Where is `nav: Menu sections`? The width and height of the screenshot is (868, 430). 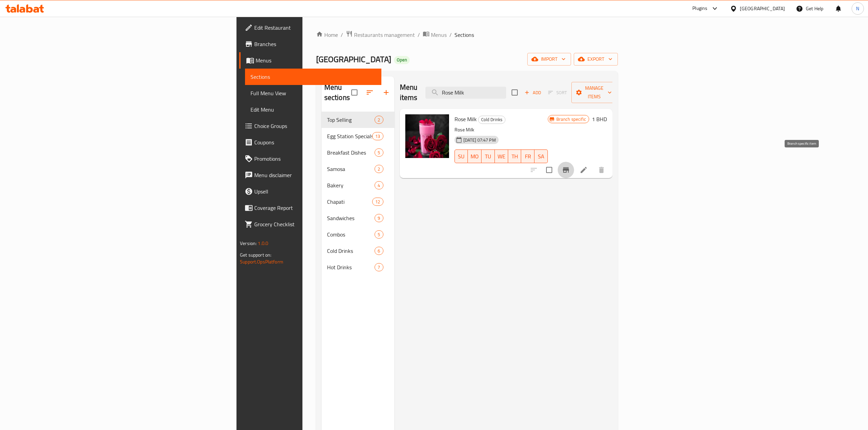 nav: Menu sections is located at coordinates (358, 194).